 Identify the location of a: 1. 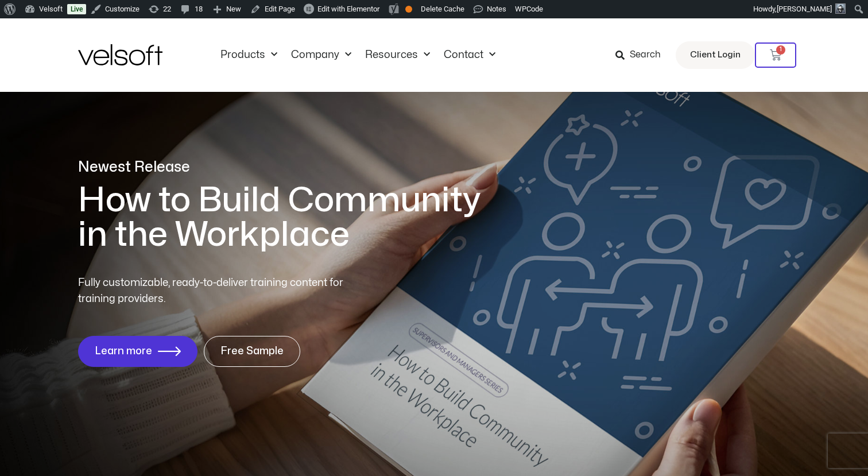
(776, 55).